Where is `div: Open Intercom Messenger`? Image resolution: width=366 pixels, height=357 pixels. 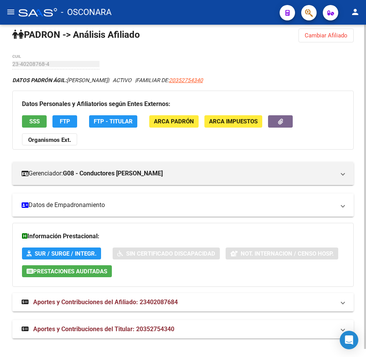 div: Open Intercom Messenger is located at coordinates (349, 340).